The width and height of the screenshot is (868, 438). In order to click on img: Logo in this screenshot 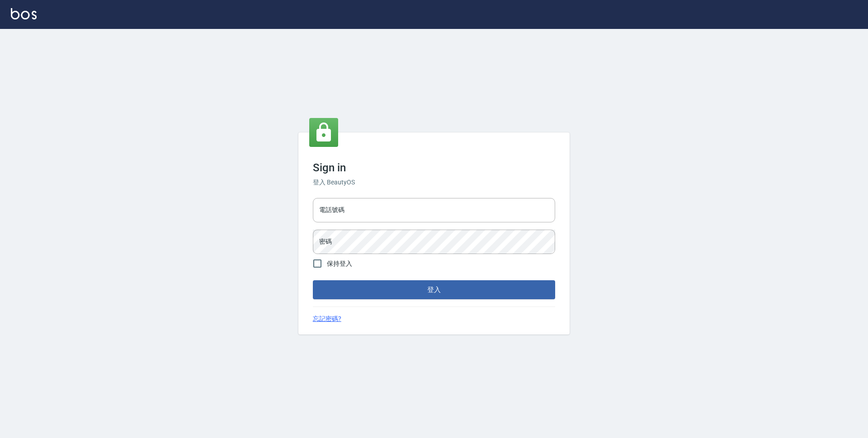, I will do `click(23, 14)`.